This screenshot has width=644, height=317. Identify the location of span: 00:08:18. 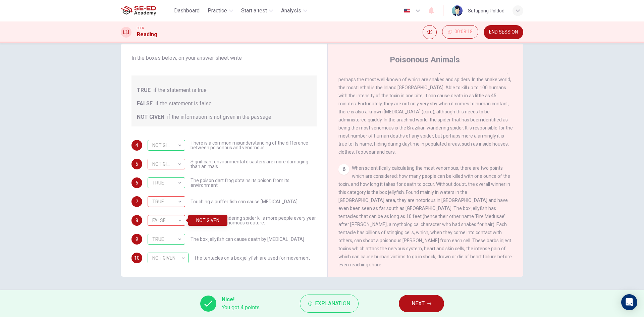
(464, 32).